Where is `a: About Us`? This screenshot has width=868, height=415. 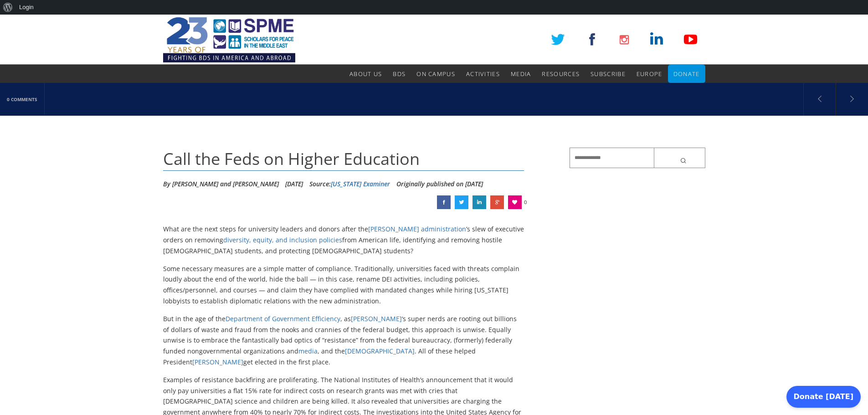
a: About Us is located at coordinates (365, 74).